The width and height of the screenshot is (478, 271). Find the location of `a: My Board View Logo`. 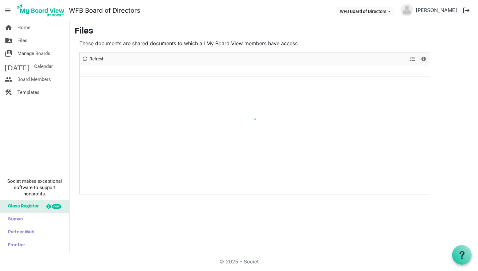

a: My Board View Logo is located at coordinates (42, 10).